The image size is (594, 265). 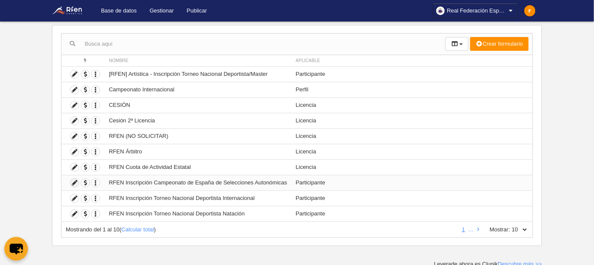 I want to click on td: Perfil, so click(x=412, y=89).